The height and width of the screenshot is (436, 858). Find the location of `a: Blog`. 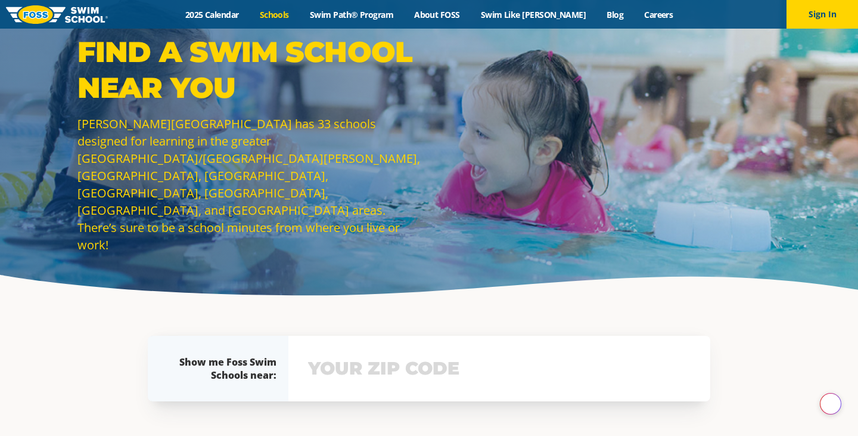

a: Blog is located at coordinates (615, 14).